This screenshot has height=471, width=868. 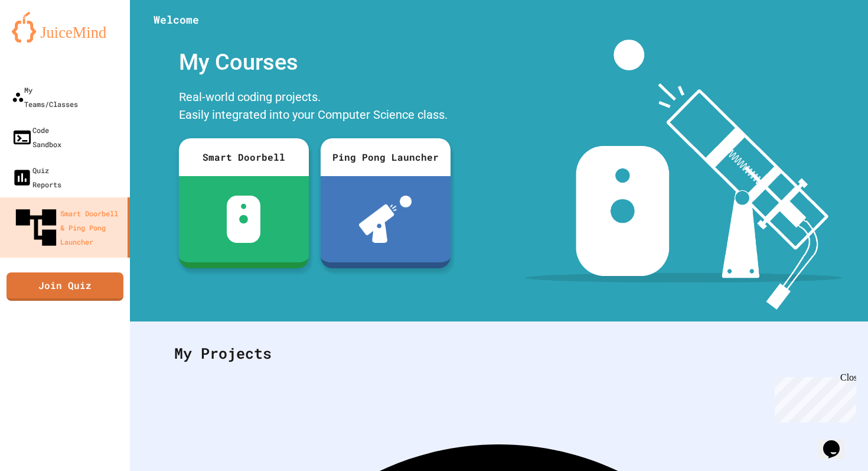 What do you see at coordinates (67, 227) in the screenshot?
I see `div: Smart Doorbell & Ping Pong Launcher` at bounding box center [67, 227].